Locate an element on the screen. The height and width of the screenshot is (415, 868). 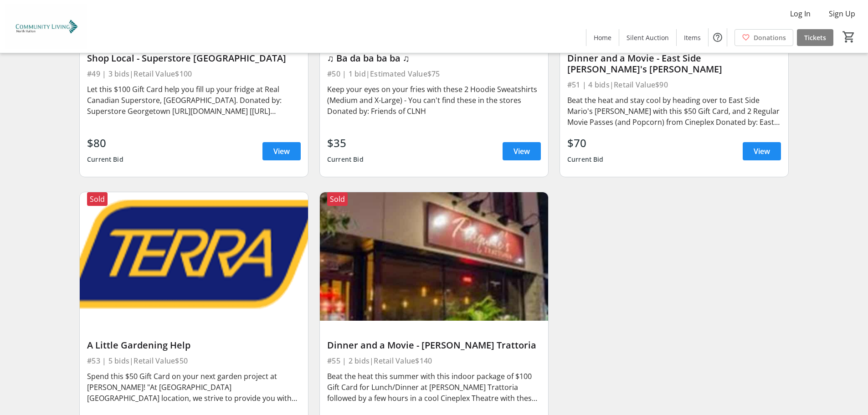
div: ♫ Ba da ba ba ba ♫ is located at coordinates (434, 58).